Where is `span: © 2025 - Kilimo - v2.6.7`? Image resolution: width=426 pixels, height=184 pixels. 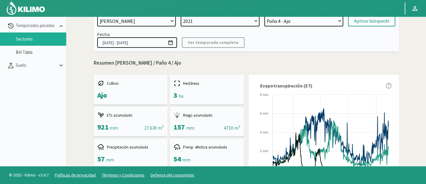 span: © 2025 - Kilimo - v2.6.7 is located at coordinates (29, 175).